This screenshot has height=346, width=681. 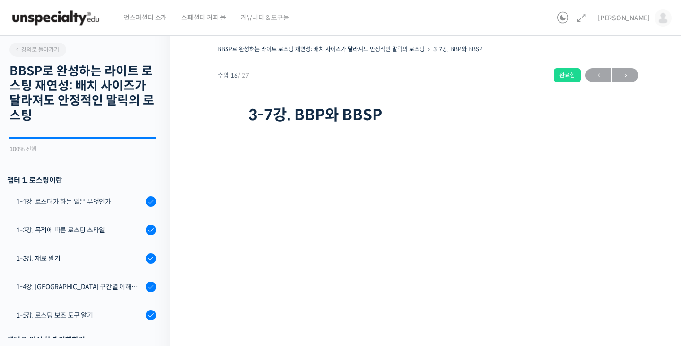 What do you see at coordinates (321, 49) in the screenshot?
I see `a: BBSP로 완성하는 라이트 로스팅 재연성: 배치 사이즈가 달라져도 안정적인 말릭의 로스팅` at bounding box center [321, 49].